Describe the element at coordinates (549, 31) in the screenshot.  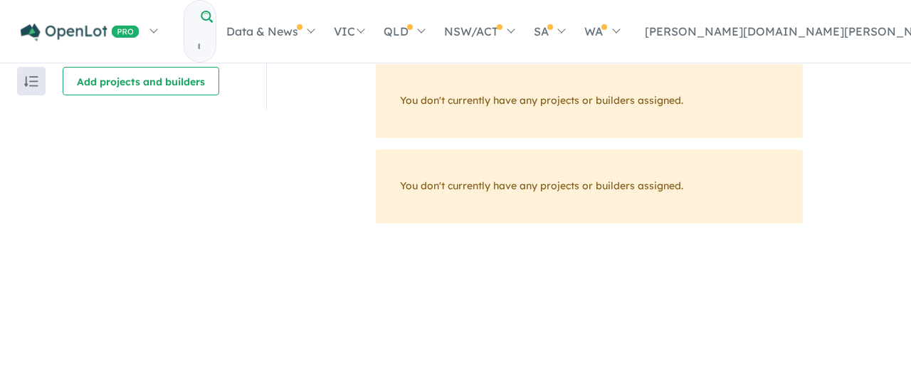
I see `a: SA` at that location.